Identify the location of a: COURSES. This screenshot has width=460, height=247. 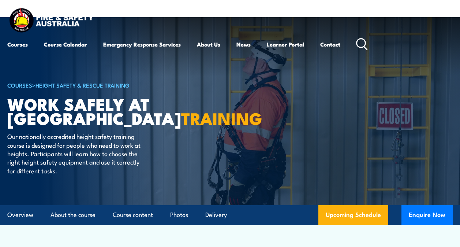
(20, 85).